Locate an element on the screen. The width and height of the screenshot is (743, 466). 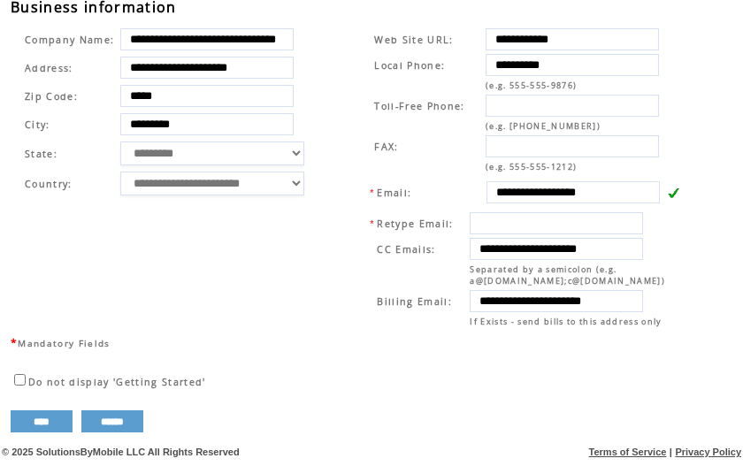
span: Company Name: is located at coordinates (69, 40).